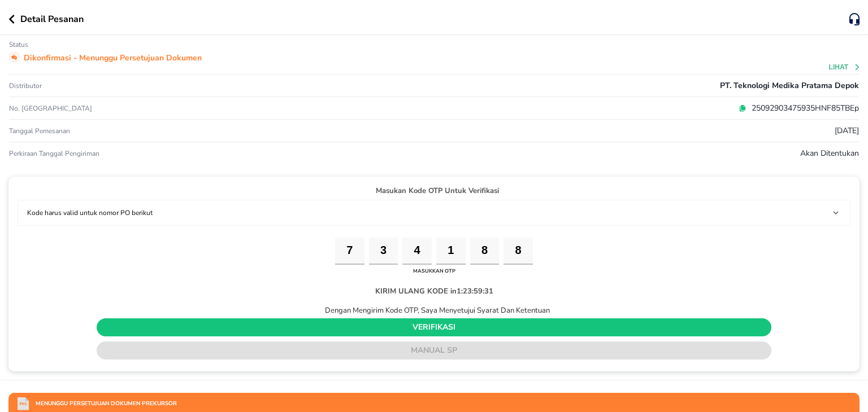 The height and width of the screenshot is (412, 868). Describe the element at coordinates (350, 251) in the screenshot. I see `input: Please enter OTP character 1` at that location.